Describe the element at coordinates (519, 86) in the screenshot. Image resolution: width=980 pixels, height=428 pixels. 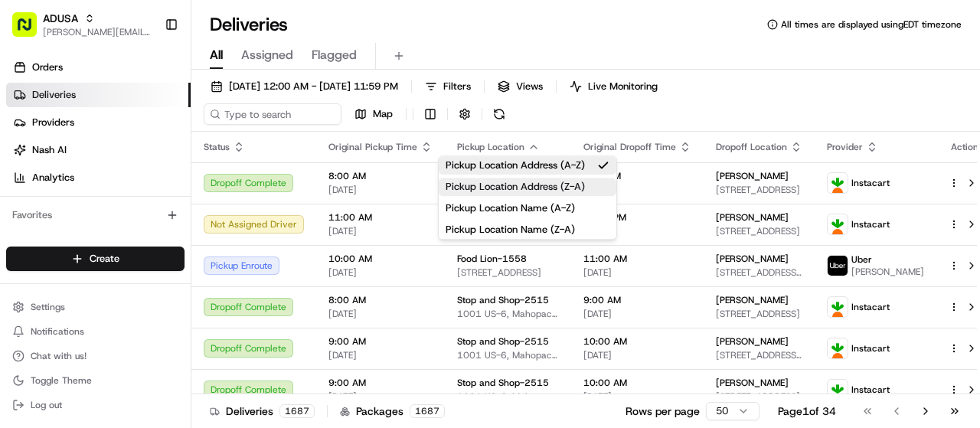
I see `button: Views` at that location.